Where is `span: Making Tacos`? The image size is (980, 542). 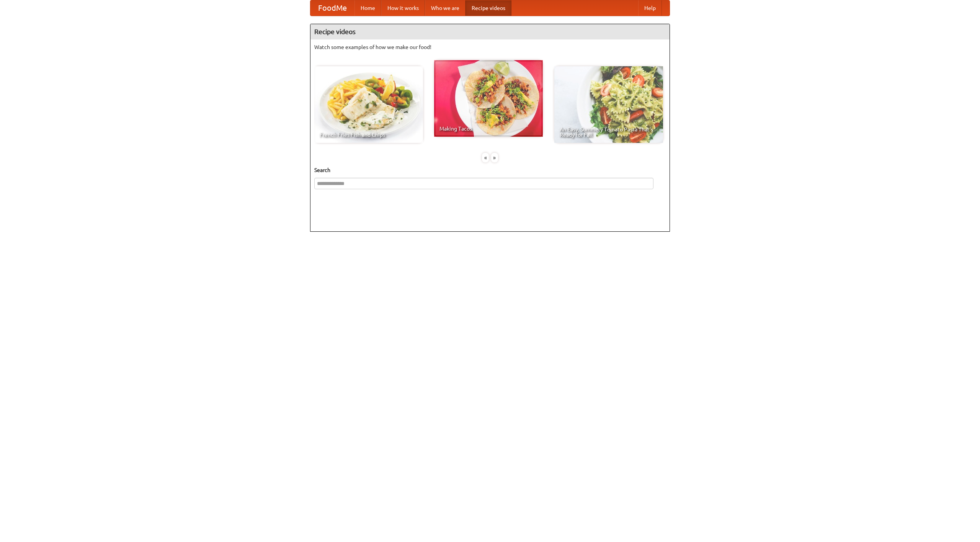 span: Making Tacos is located at coordinates (488, 129).